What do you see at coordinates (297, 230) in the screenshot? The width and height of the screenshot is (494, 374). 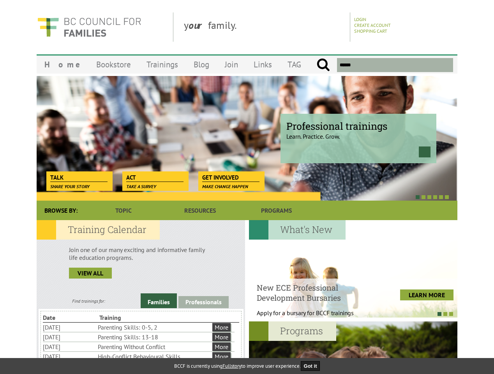 I see `h2: What's New` at bounding box center [297, 230].